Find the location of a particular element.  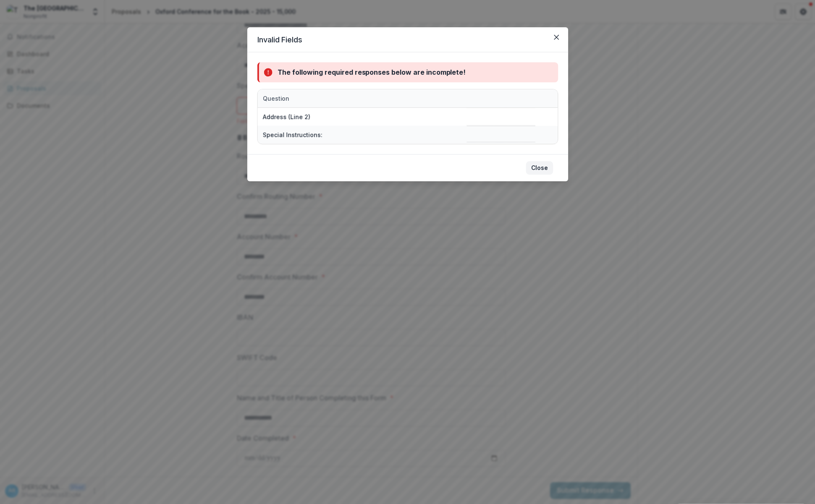

header: Invalid Fields is located at coordinates (408, 40).